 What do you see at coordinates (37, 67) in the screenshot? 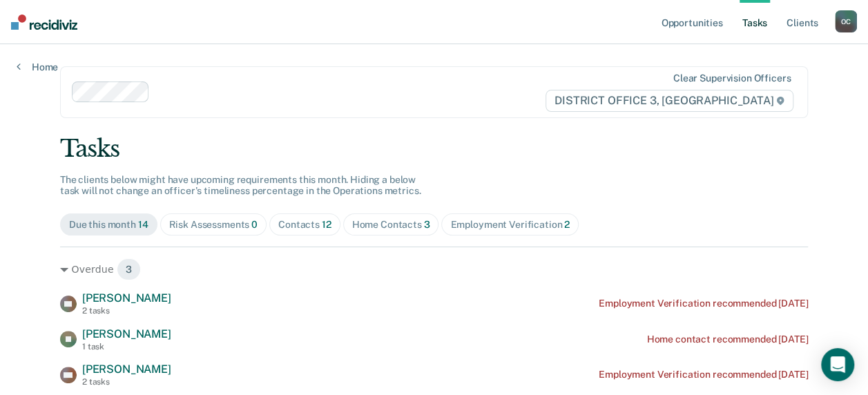
I see `a: Home` at bounding box center [37, 67].